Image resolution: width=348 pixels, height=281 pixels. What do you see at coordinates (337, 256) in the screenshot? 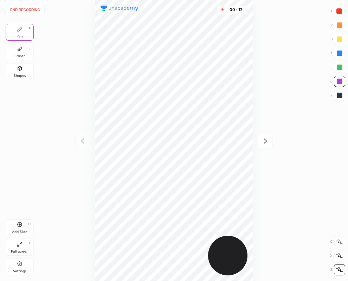
I see `div: X` at bounding box center [337, 256].